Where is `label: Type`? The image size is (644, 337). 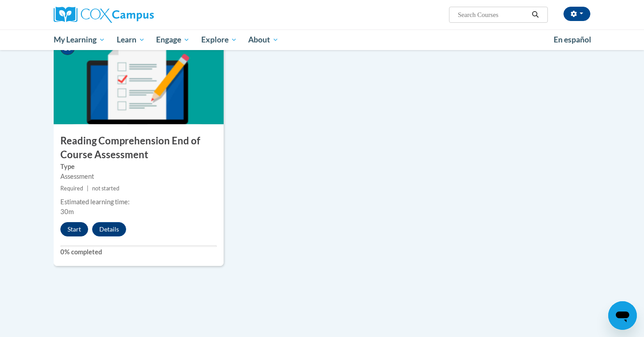
label: Type is located at coordinates (139, 166).